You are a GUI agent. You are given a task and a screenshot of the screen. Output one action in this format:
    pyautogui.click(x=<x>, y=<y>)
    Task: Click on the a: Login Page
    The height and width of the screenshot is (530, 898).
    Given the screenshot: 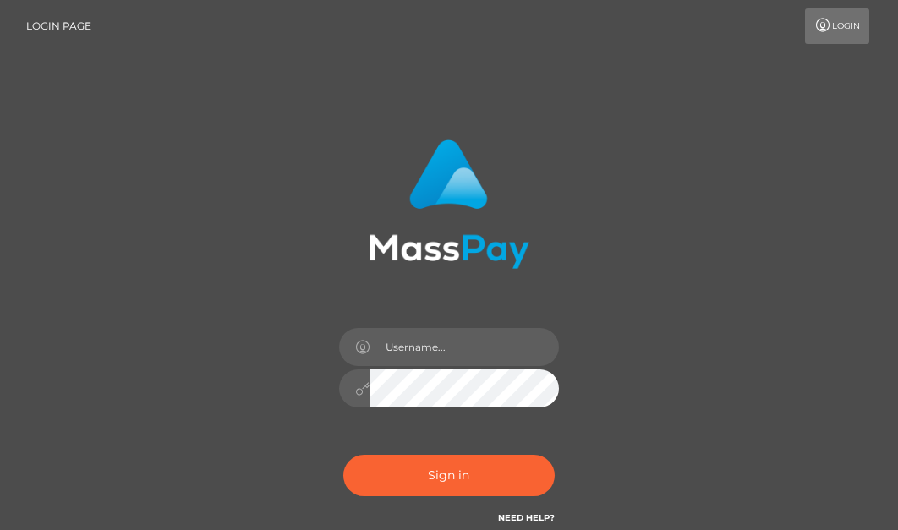 What is the action you would take?
    pyautogui.click(x=58, y=26)
    